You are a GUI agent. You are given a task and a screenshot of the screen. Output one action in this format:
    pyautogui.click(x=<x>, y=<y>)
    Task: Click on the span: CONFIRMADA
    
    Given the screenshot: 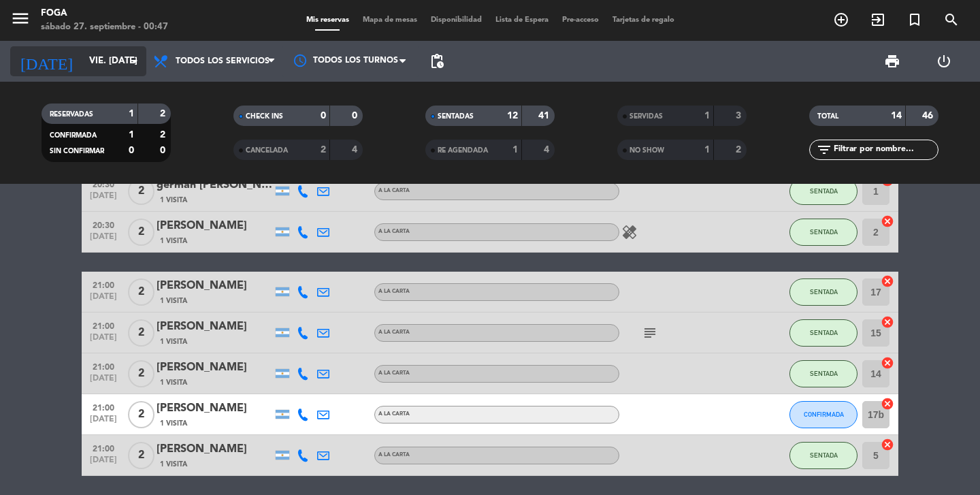 What is the action you would take?
    pyautogui.click(x=73, y=136)
    